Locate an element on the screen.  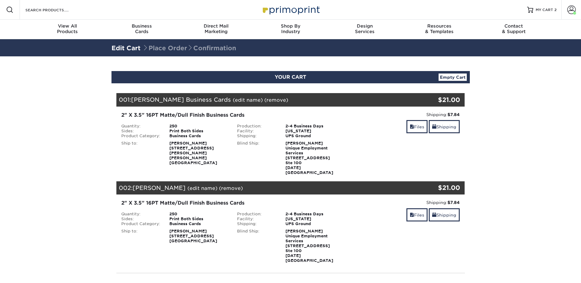
a: Edit Cart is located at coordinates (126, 48).